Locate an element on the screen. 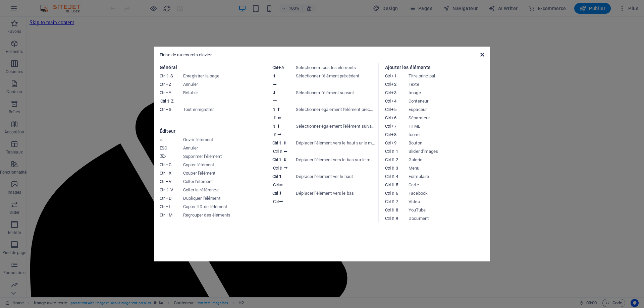  dd: Galerie is located at coordinates (448, 160).